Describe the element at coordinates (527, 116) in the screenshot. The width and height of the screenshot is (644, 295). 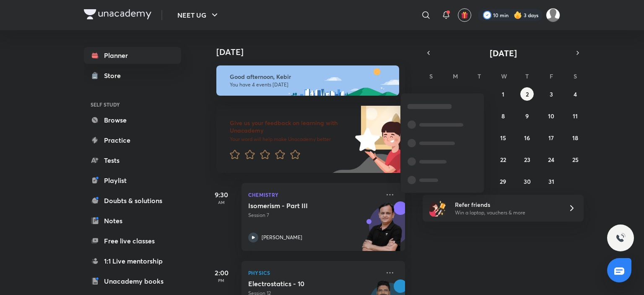
I see `button: October 9, 2025` at that location.